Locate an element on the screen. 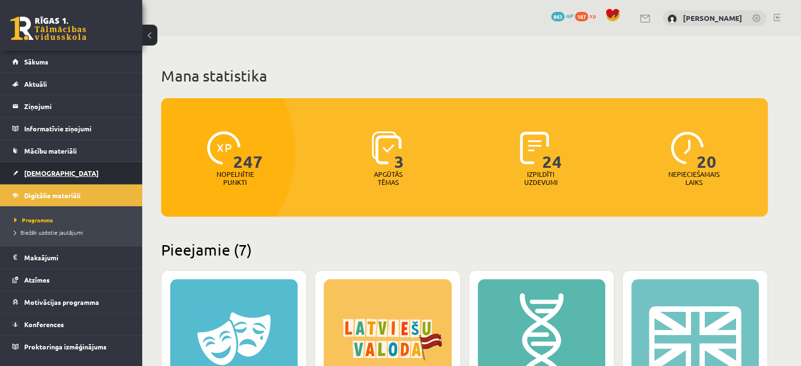 Image resolution: width=801 pixels, height=366 pixels. span: Digitālie materiāli is located at coordinates (52, 195).